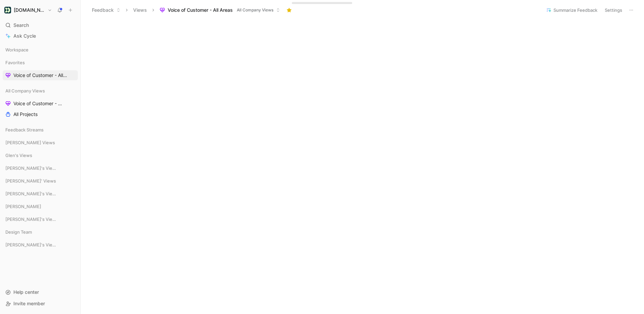 This screenshot has width=644, height=314. What do you see at coordinates (40, 62) in the screenshot?
I see `div: Favorites` at bounding box center [40, 62].